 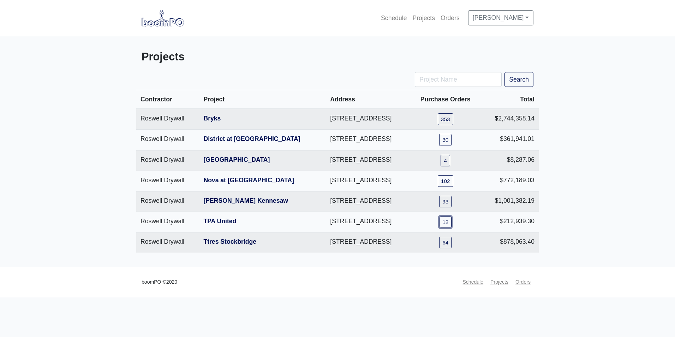 What do you see at coordinates (445, 242) in the screenshot?
I see `a: 64` at bounding box center [445, 242].